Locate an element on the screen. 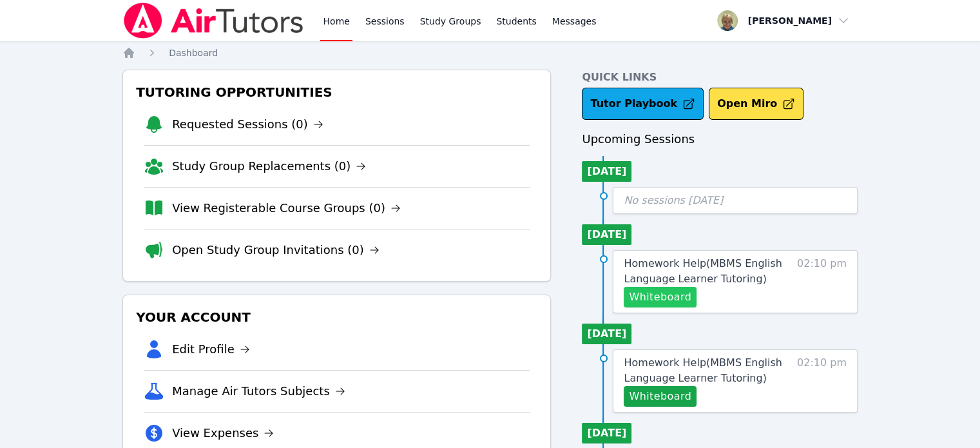 The height and width of the screenshot is (448, 980). a: View Registerable Course Groups (0) is located at coordinates (286, 208).